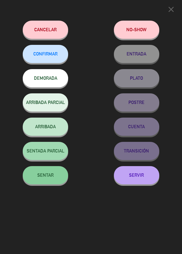 This screenshot has height=254, width=182. I want to click on button: ARRIBADA PARCIAL, so click(45, 102).